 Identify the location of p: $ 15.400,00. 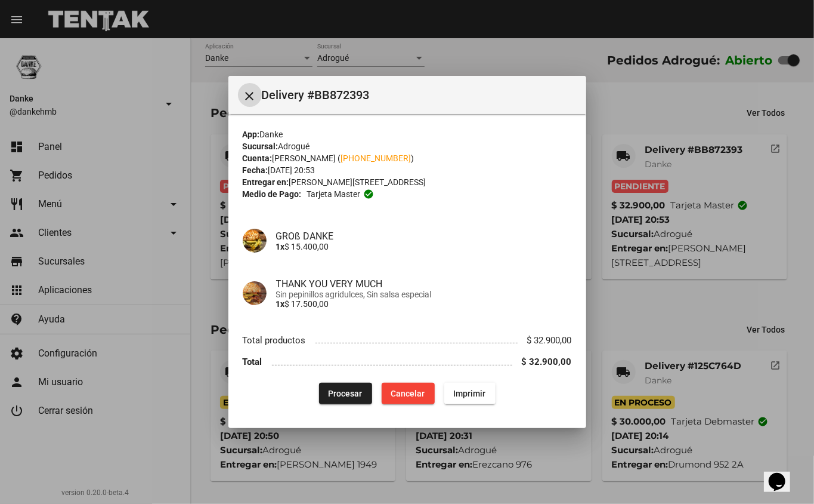
(424, 246).